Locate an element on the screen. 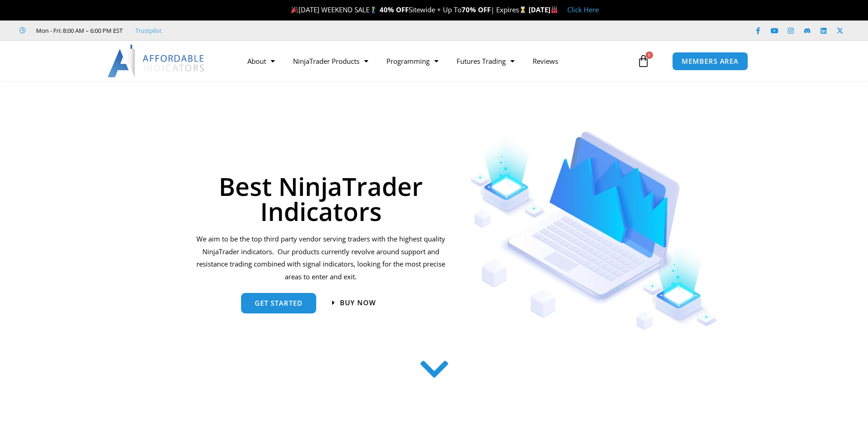 This screenshot has width=868, height=436. a: About is located at coordinates (261, 61).